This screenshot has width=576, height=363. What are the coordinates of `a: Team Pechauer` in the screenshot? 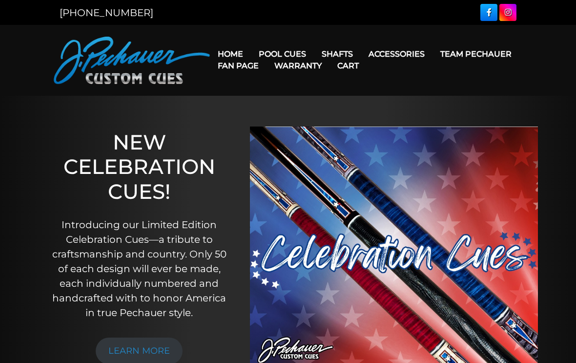 It's located at (476, 54).